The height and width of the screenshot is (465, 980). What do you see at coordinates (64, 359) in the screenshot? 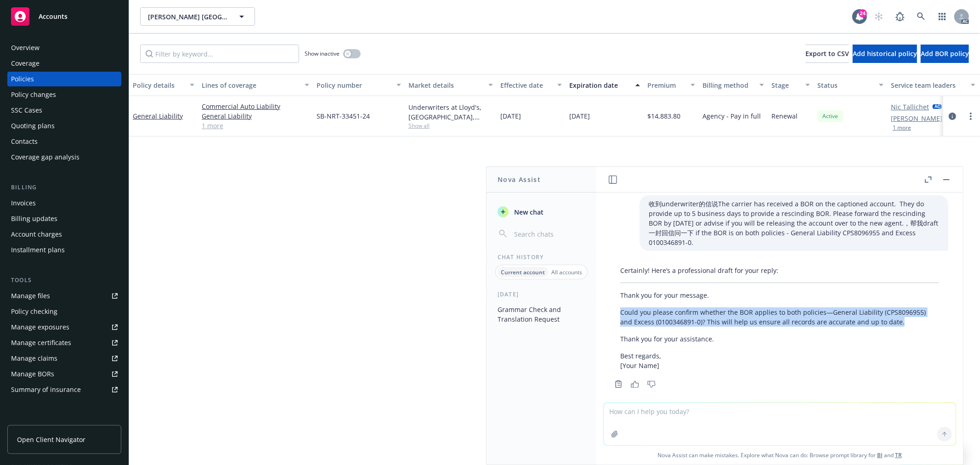
I see `a: Manage claims` at bounding box center [64, 359].